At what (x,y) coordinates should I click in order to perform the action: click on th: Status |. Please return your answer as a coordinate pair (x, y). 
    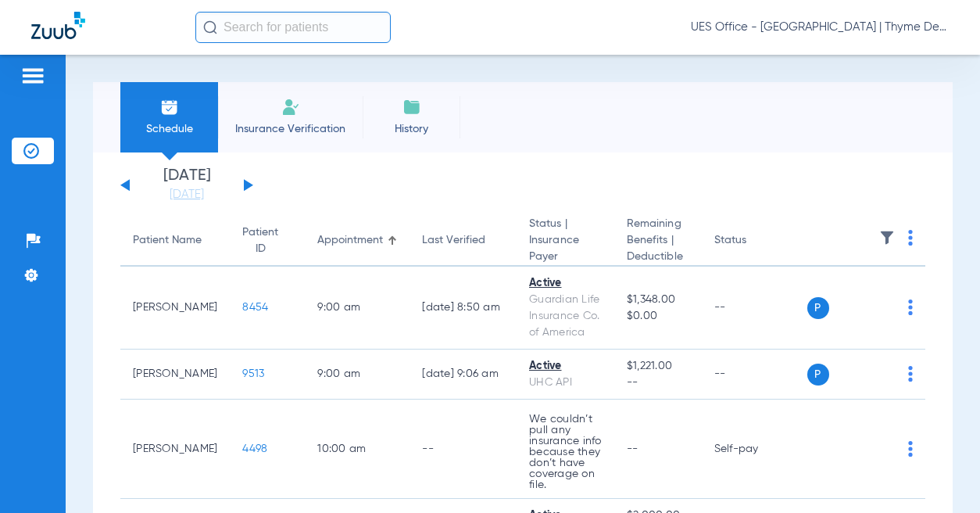
    Looking at the image, I should click on (565, 241).